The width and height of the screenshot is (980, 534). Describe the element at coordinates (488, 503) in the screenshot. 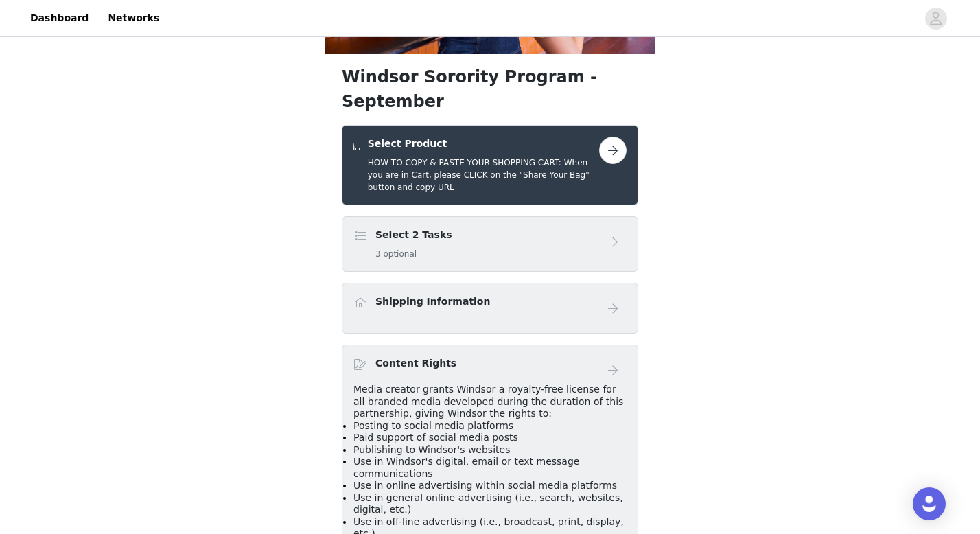

I see `span: Use in general online advertising (i.e., search, websites, digital, etc.)` at that location.